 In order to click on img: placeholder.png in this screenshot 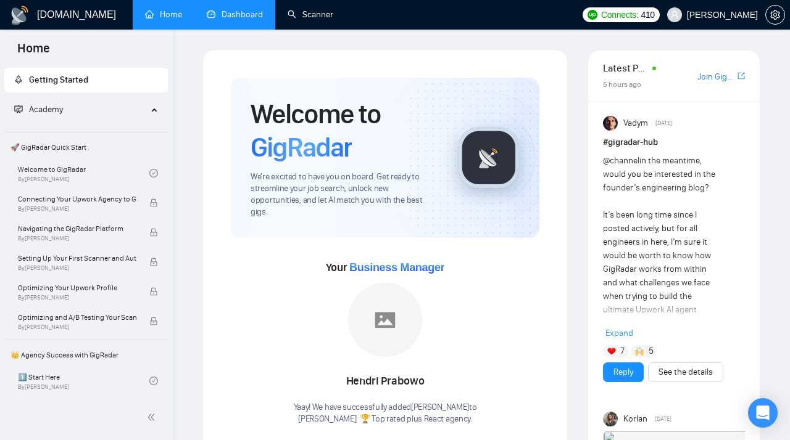, I will do `click(385, 320)`.